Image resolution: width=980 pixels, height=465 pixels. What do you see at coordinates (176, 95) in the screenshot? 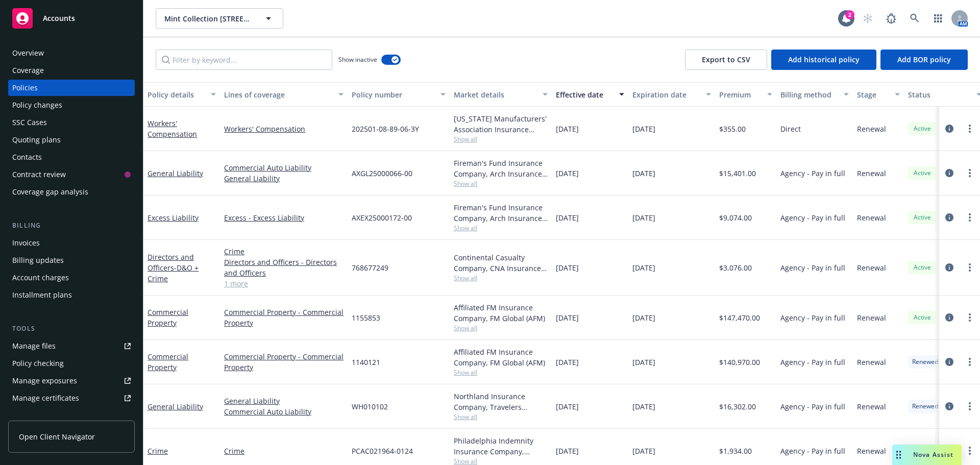
I see `div: Policy details` at bounding box center [176, 95].